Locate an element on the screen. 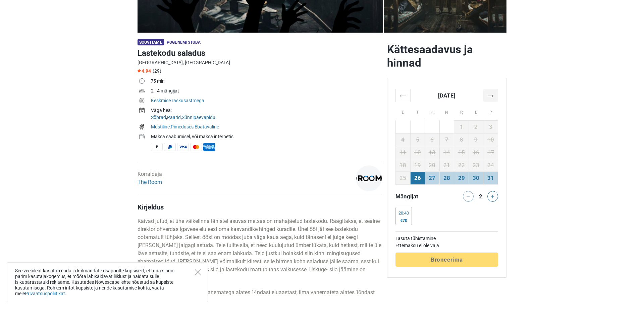 The width and height of the screenshot is (644, 309). h4: Kirjeldus is located at coordinates (259, 207).